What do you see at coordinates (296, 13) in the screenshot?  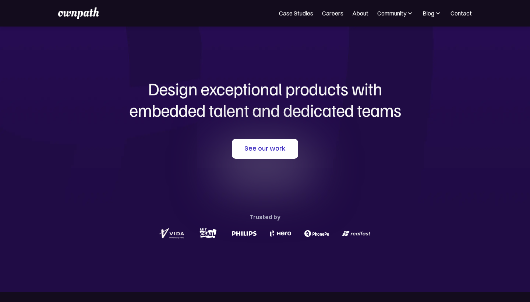 I see `a: Case Studies` at bounding box center [296, 13].